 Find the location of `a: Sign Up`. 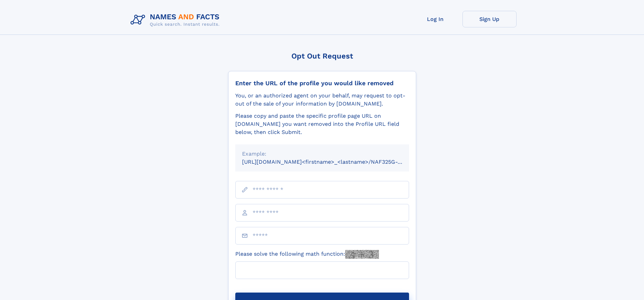

a: Sign Up is located at coordinates (490, 19).